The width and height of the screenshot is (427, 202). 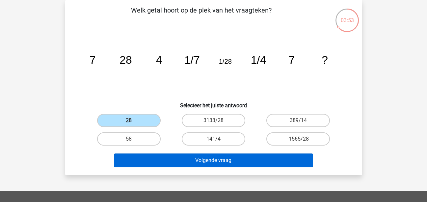 What do you see at coordinates (214, 139) in the screenshot?
I see `label: 141/4` at bounding box center [214, 139].